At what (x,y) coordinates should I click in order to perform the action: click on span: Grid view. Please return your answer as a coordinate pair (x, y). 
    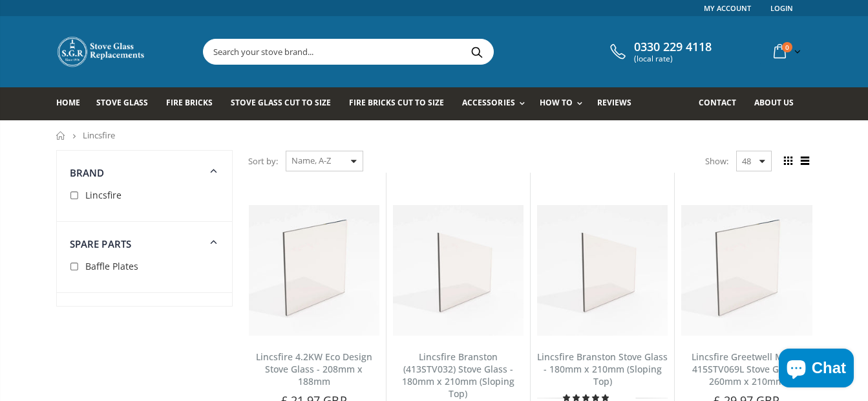
    Looking at the image, I should click on (789, 161).